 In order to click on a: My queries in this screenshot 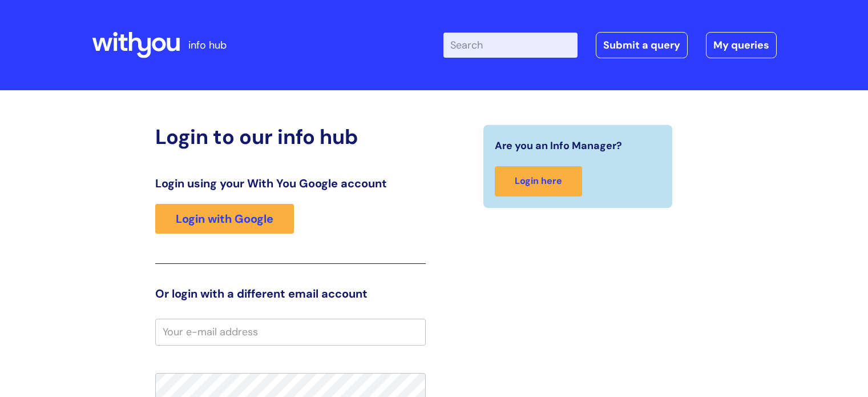, I will do `click(741, 45)`.